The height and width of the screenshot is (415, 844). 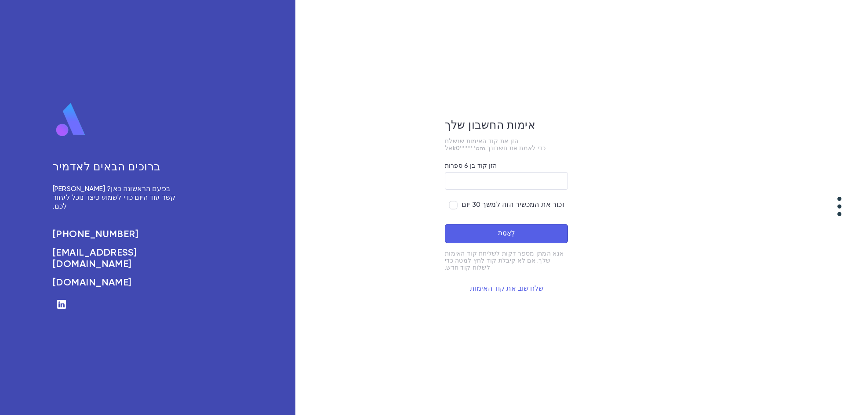 What do you see at coordinates (506, 289) in the screenshot?
I see `font: שלח שוב את קוד האימות` at bounding box center [506, 289].